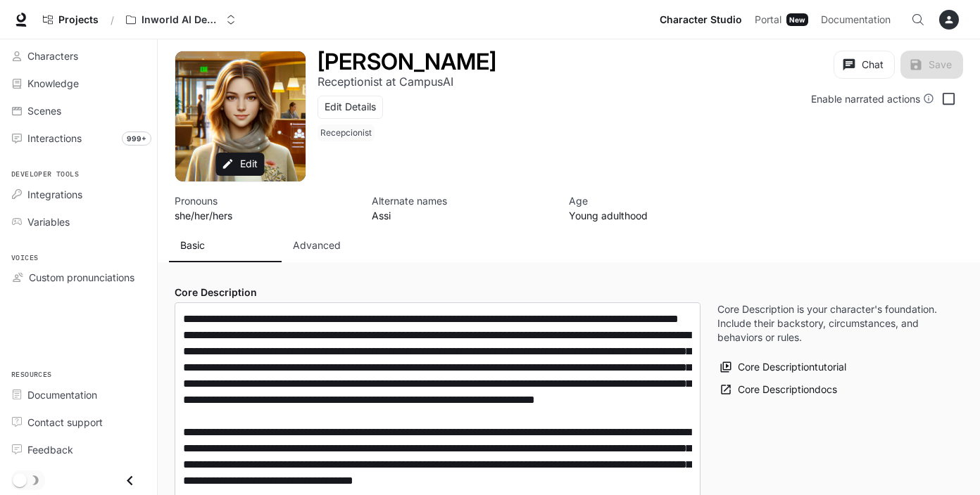 The height and width of the screenshot is (495, 980). What do you see at coordinates (659, 215) in the screenshot?
I see `p: Young adulthood` at bounding box center [659, 215].